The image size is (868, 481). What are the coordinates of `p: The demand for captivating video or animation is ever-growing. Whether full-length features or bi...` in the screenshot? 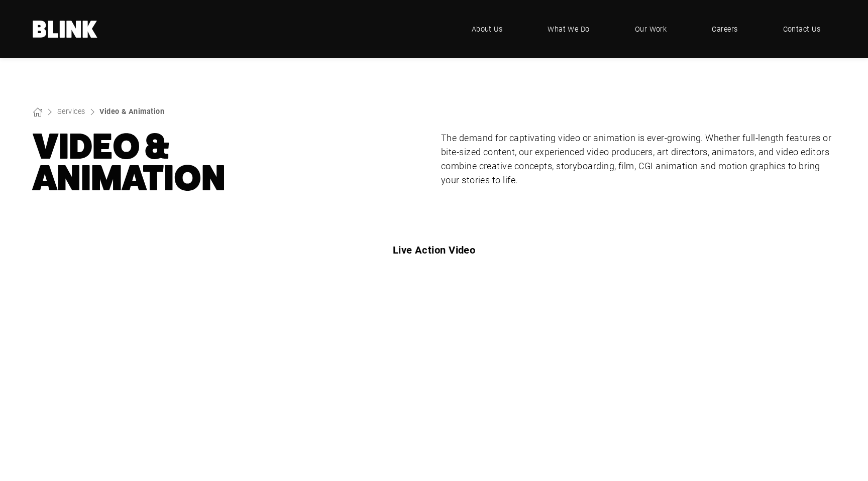 It's located at (638, 160).